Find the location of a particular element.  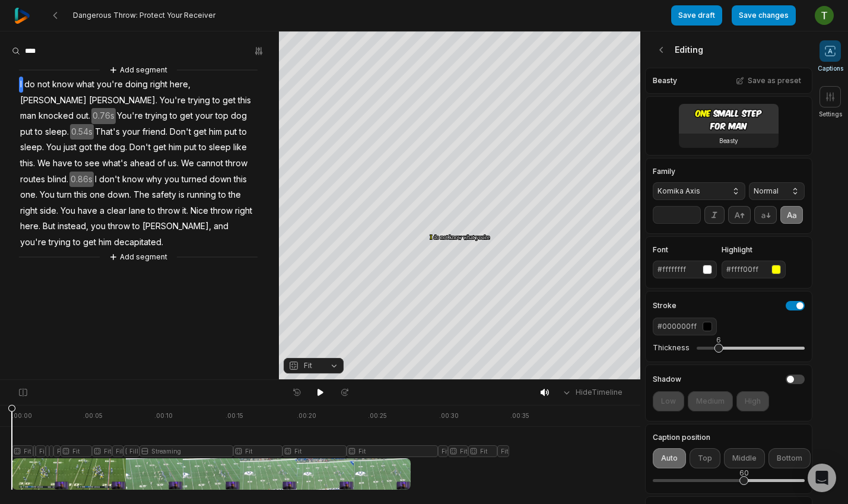

span: friend. is located at coordinates (155, 132).